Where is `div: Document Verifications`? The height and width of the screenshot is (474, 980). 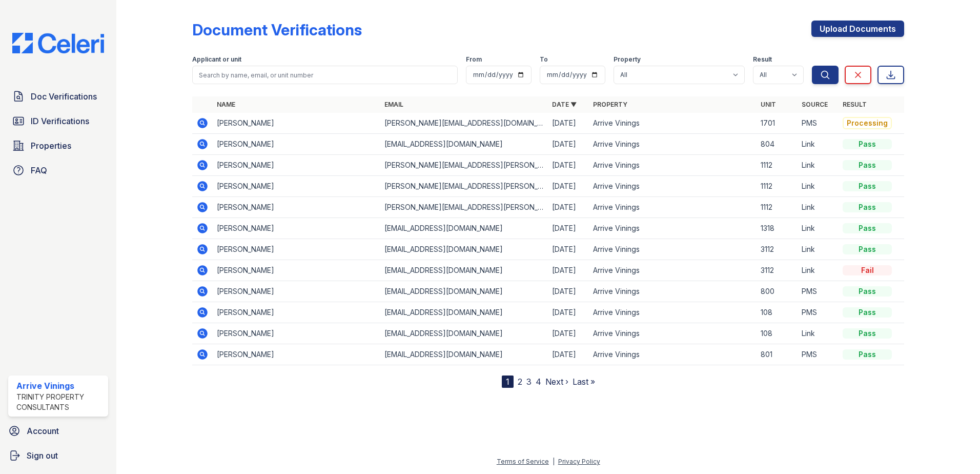 div: Document Verifications is located at coordinates (277, 29).